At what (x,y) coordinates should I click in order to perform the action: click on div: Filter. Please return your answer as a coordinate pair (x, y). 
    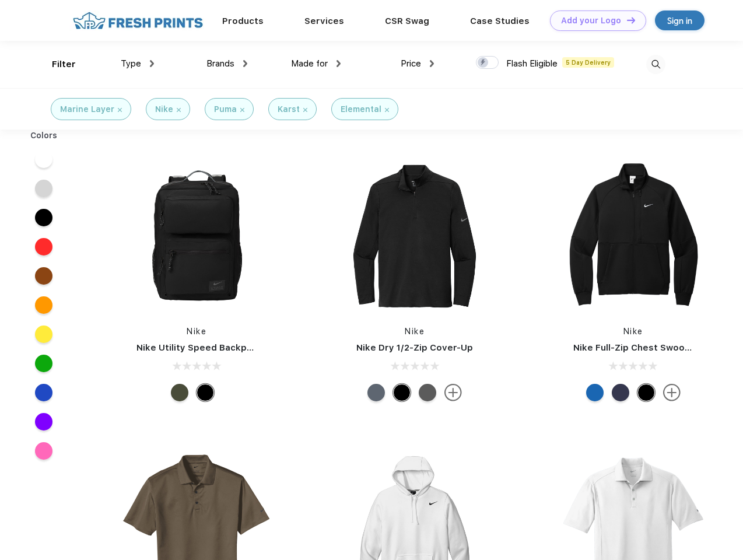
    Looking at the image, I should click on (64, 64).